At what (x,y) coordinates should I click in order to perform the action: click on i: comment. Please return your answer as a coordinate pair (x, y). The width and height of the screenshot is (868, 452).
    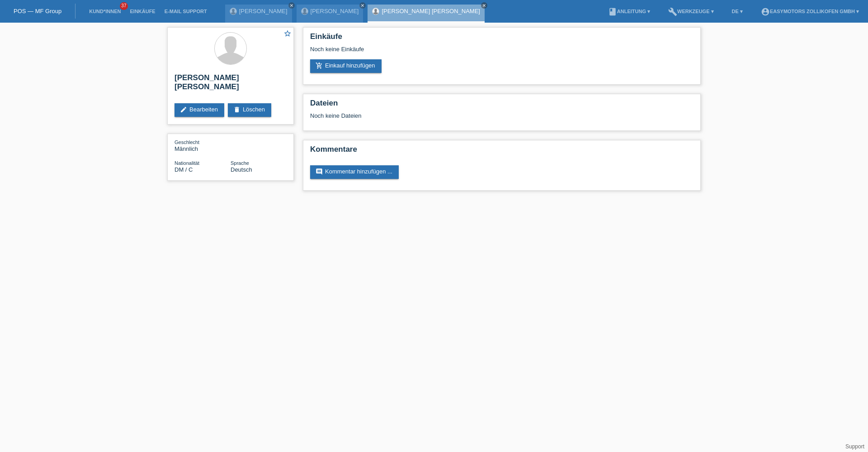
    Looking at the image, I should click on (319, 172).